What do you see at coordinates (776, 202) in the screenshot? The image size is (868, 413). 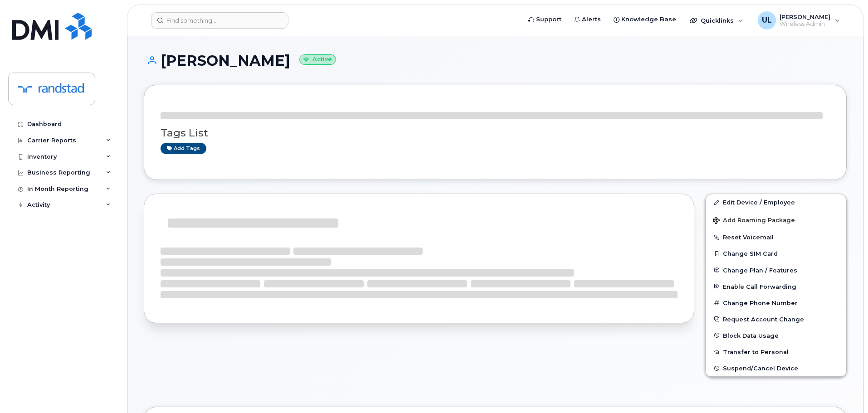 I see `a: Edit Device / Employee` at bounding box center [776, 202].